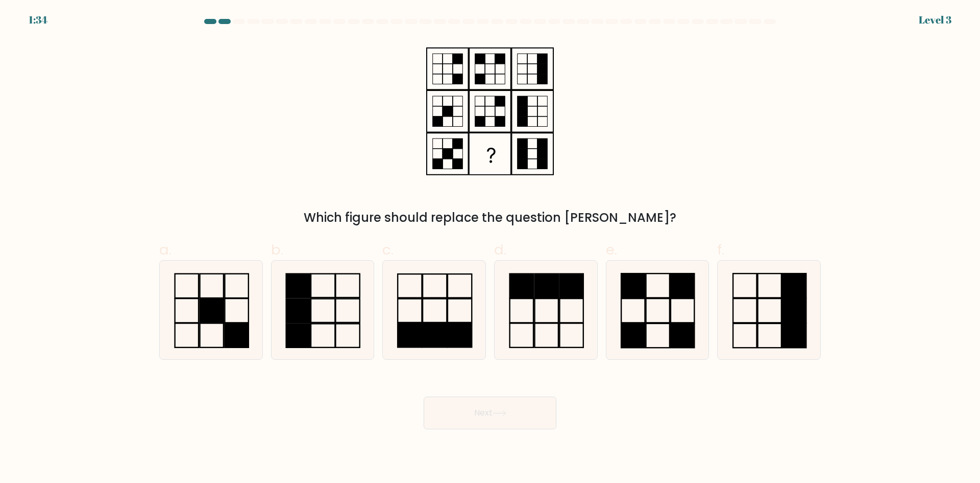 The image size is (980, 483). I want to click on span: d., so click(500, 249).